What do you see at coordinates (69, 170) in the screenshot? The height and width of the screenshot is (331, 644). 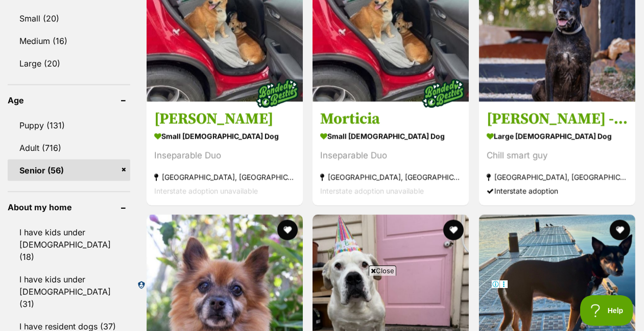 I see `a: Senior (56)` at bounding box center [69, 170].